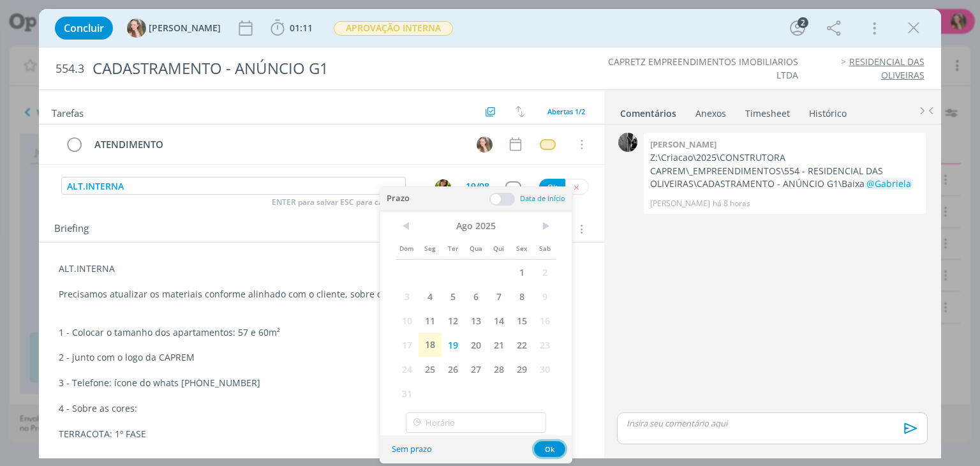  What do you see at coordinates (485, 144) in the screenshot?
I see `button: G` at bounding box center [485, 144].